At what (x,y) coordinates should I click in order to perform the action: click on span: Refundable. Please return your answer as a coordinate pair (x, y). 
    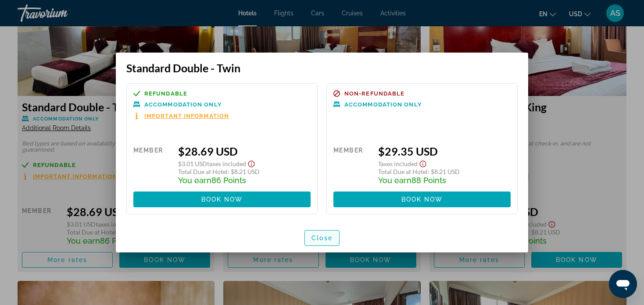
    Looking at the image, I should click on (166, 93).